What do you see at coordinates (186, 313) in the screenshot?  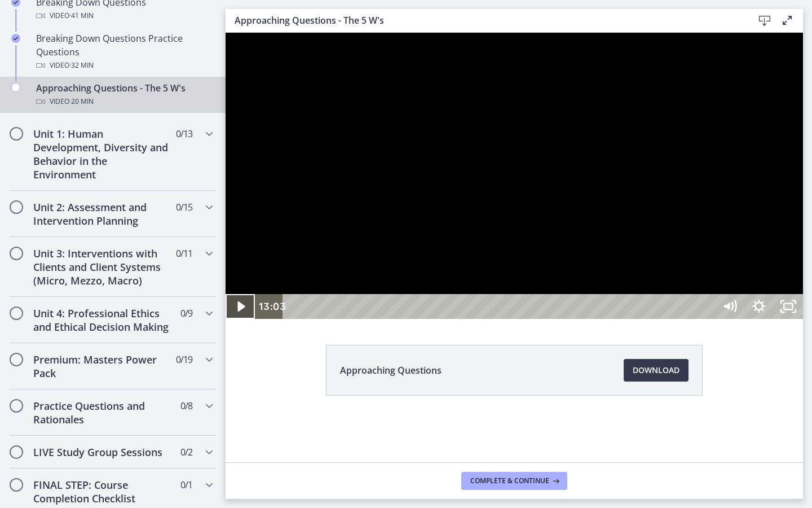 I see `span: 0 / 9` at bounding box center [186, 313].